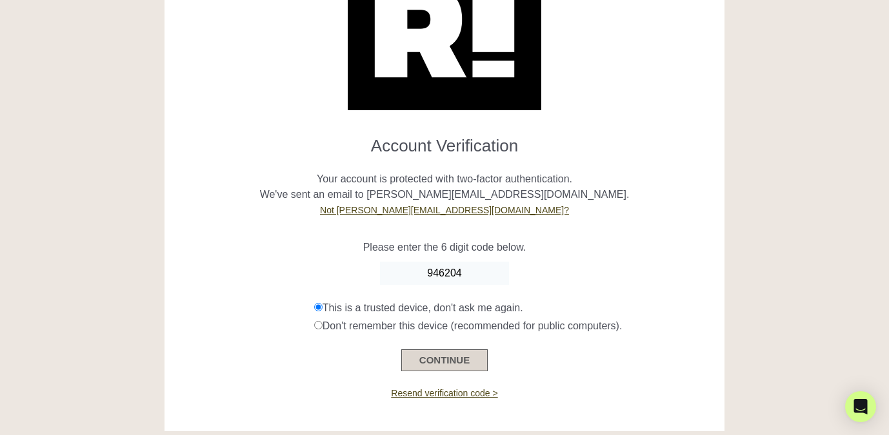 Image resolution: width=889 pixels, height=435 pixels. I want to click on a: Resend verification code >, so click(444, 393).